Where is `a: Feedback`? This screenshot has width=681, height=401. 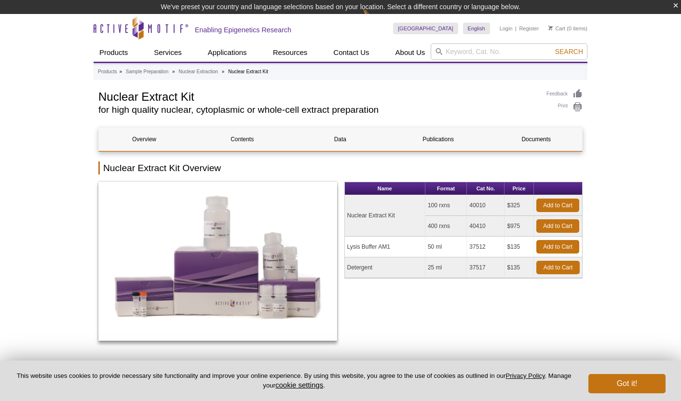
a: Feedback is located at coordinates (565, 94).